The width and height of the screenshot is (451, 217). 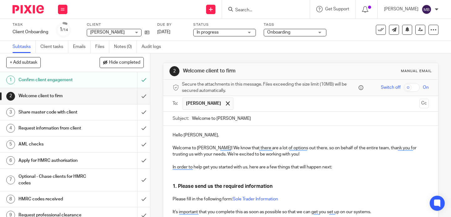 I want to click on h1: Confirm client engagement, so click(x=56, y=80).